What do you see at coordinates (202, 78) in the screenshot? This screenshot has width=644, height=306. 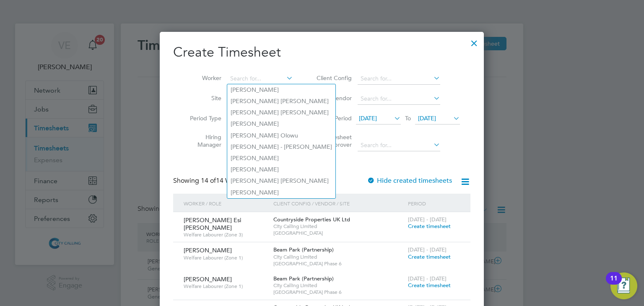 I see `label: Worker` at bounding box center [202, 78].